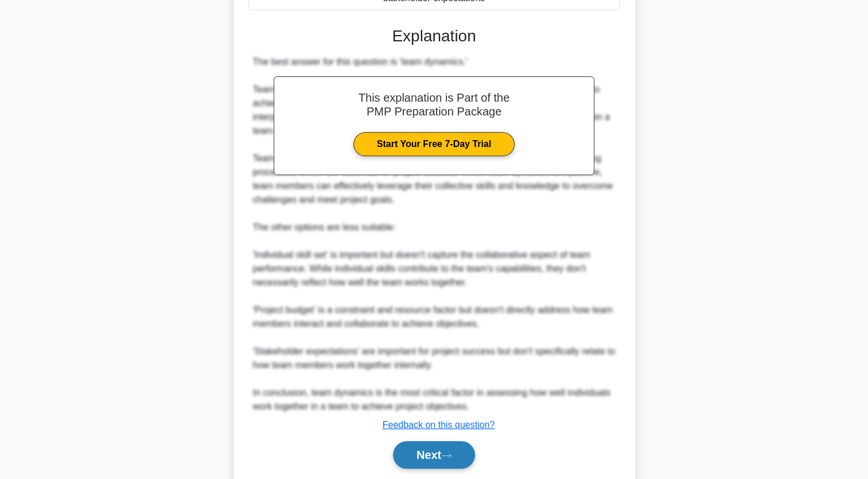 This screenshot has width=868, height=479. I want to click on button: Next, so click(434, 455).